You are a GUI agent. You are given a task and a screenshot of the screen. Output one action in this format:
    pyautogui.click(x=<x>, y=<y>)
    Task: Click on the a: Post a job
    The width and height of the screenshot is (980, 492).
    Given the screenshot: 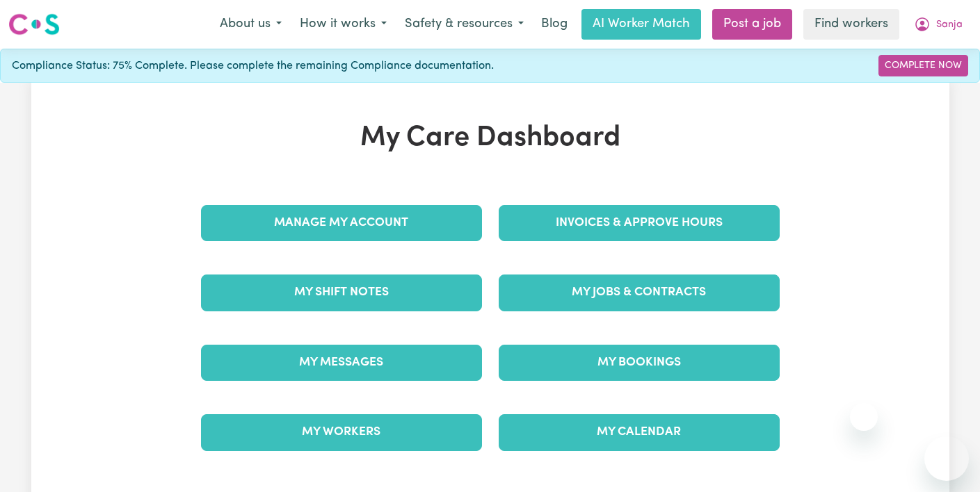 What is the action you would take?
    pyautogui.click(x=751, y=24)
    